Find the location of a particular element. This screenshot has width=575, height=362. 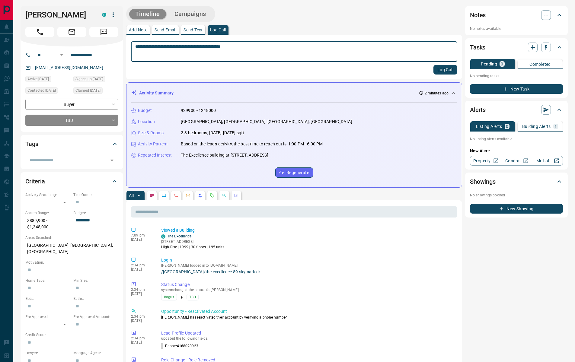

p: No pending tasks is located at coordinates (516, 76).